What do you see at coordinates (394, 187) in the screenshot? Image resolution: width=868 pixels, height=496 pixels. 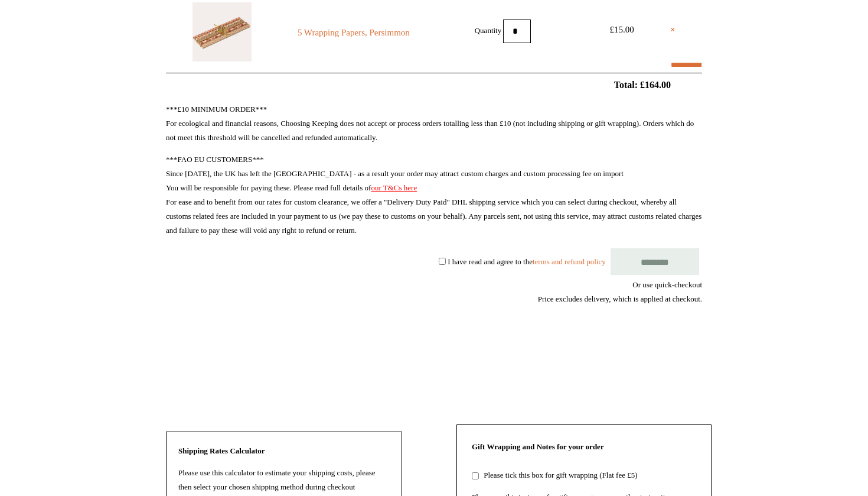 I see `a: our T&Cs here` at bounding box center [394, 187].